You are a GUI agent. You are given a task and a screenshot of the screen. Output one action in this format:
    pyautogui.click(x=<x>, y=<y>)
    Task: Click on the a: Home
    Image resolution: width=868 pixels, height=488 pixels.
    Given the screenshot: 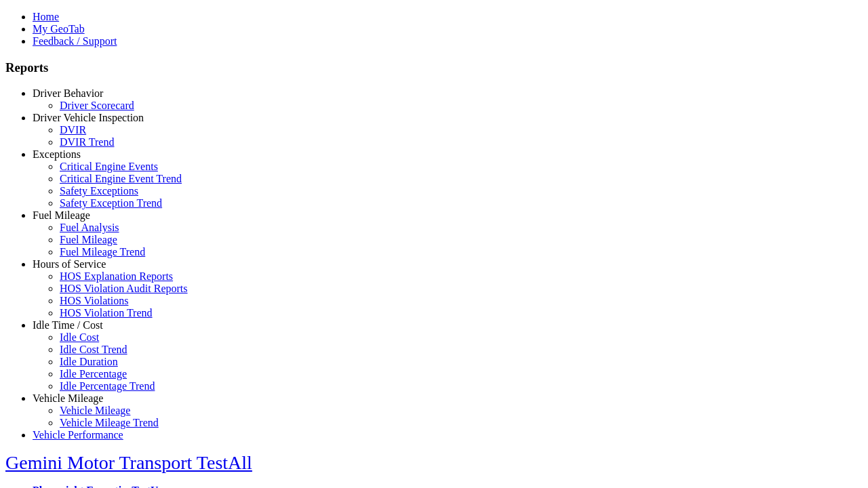 What is the action you would take?
    pyautogui.click(x=45, y=17)
    